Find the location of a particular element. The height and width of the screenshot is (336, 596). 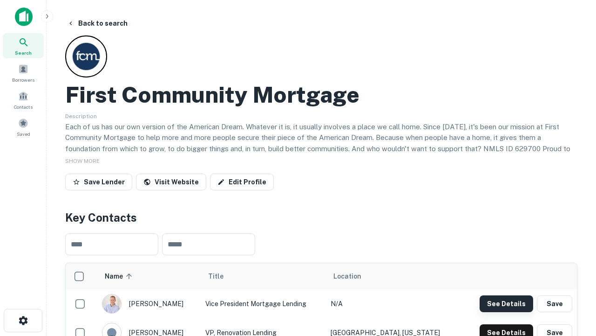

a: Contacts is located at coordinates (23, 100).